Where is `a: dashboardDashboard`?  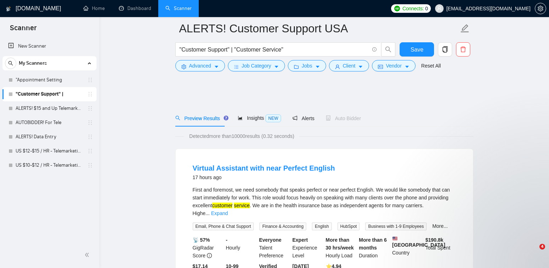 a: dashboardDashboard is located at coordinates (135, 8).